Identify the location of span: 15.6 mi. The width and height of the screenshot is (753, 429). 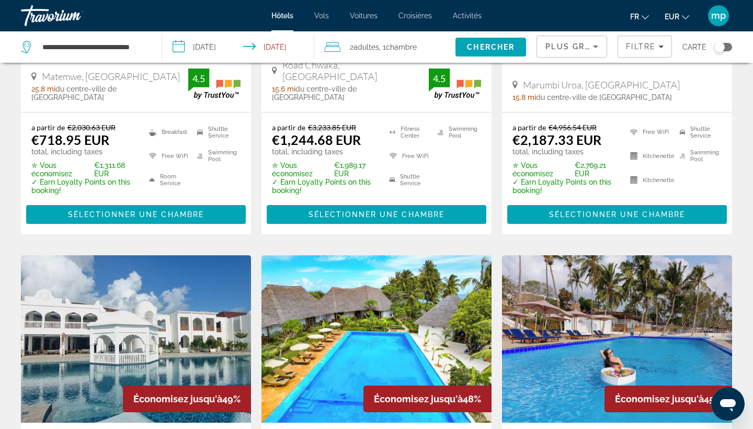
(283, 89).